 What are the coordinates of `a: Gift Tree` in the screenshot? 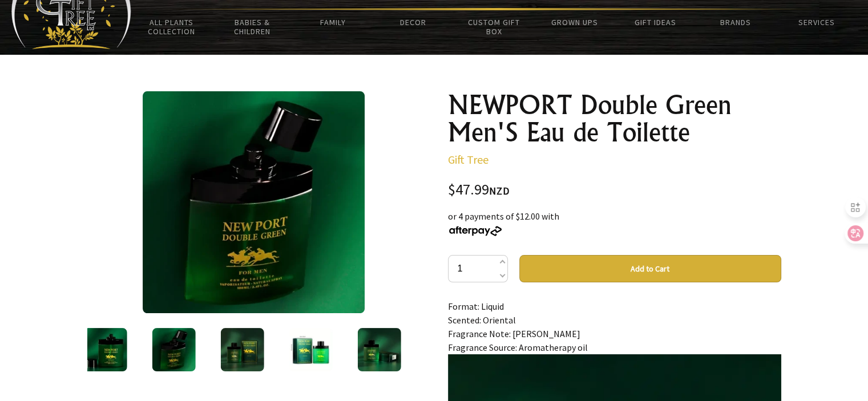 It's located at (468, 159).